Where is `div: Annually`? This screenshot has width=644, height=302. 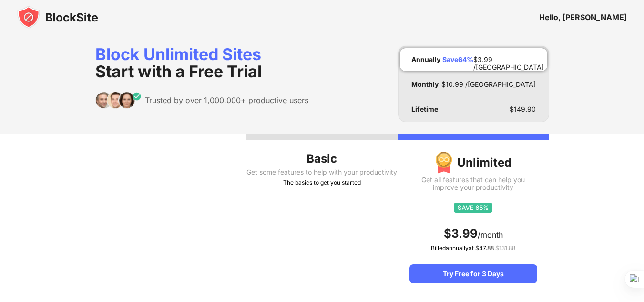
div: Annually is located at coordinates (426, 59).